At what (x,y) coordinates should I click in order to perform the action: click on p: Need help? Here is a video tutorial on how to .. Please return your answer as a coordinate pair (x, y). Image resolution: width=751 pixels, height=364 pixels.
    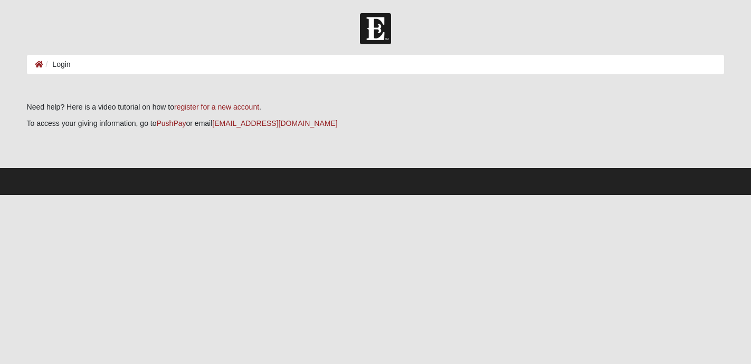
    Looking at the image, I should click on (376, 107).